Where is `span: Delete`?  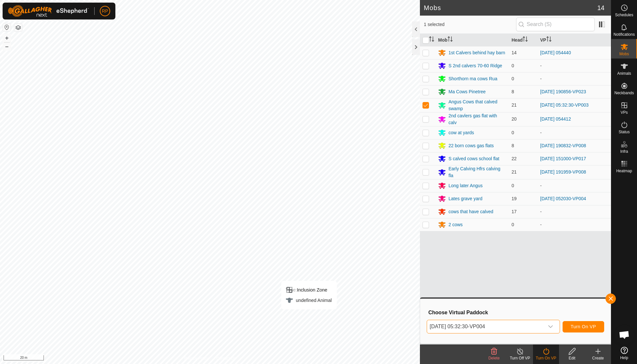 span: Delete is located at coordinates (494, 358).